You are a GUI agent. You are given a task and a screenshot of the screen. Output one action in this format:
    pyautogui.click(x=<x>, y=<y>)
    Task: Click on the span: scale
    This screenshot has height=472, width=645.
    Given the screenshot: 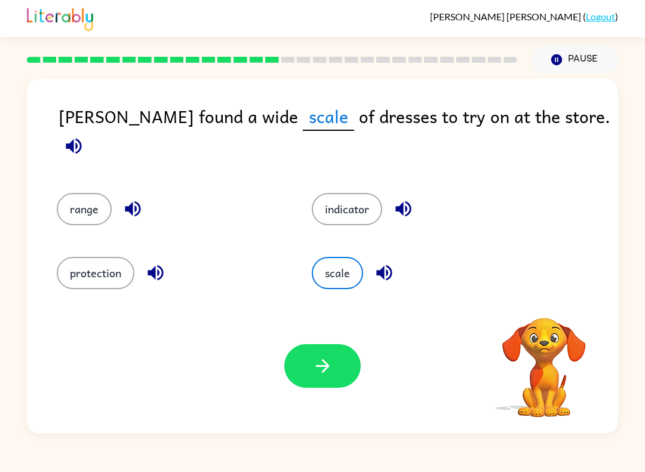 What is the action you would take?
    pyautogui.click(x=329, y=116)
    